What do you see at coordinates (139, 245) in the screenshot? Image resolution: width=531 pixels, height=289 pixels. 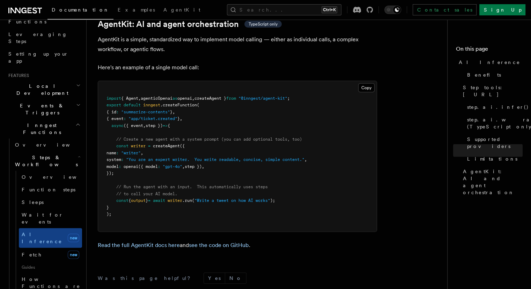 I see `a: Read the full AgentKit docs here` at bounding box center [139, 245].